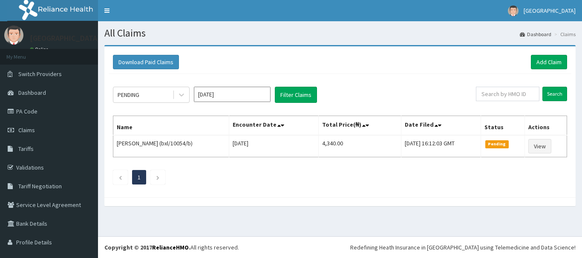 This screenshot has height=258, width=582. I want to click on span: Pending, so click(496, 144).